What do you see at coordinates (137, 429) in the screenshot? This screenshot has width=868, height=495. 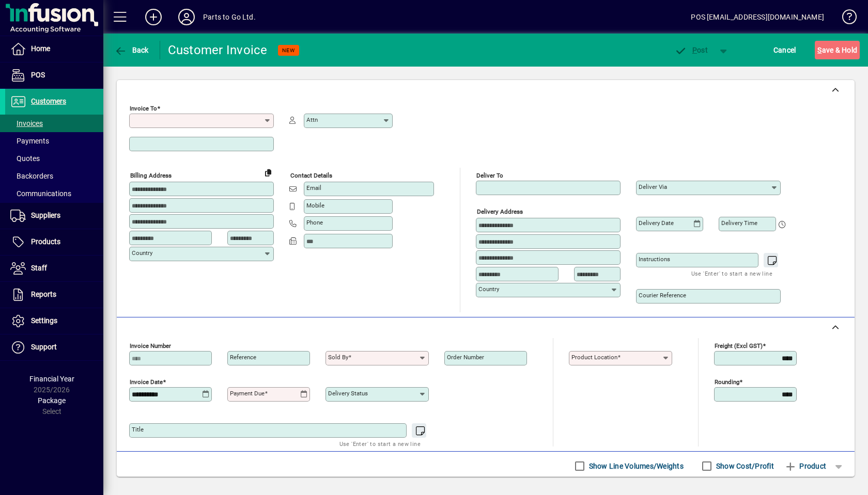 I see `mat-label: Title` at bounding box center [137, 429].